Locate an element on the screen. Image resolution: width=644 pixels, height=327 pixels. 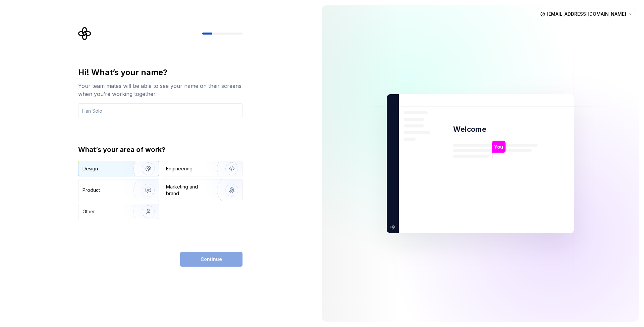
div: Product is located at coordinates (91, 190).